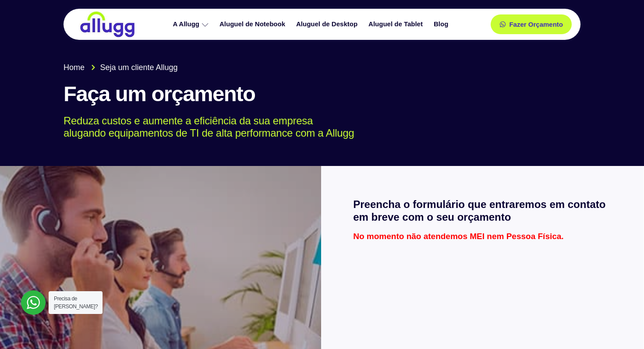 The height and width of the screenshot is (349, 644). I want to click on a: Aluguel de Desktop, so click(328, 24).